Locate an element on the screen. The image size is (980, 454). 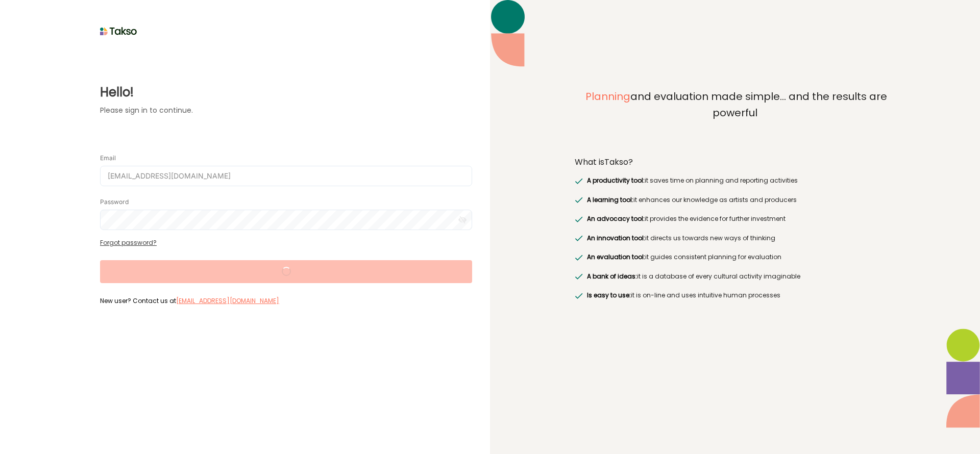
span: A bank of ideas: is located at coordinates (612, 276).